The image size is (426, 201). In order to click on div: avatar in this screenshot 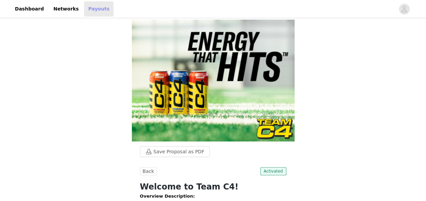, I will do `click(404, 9)`.